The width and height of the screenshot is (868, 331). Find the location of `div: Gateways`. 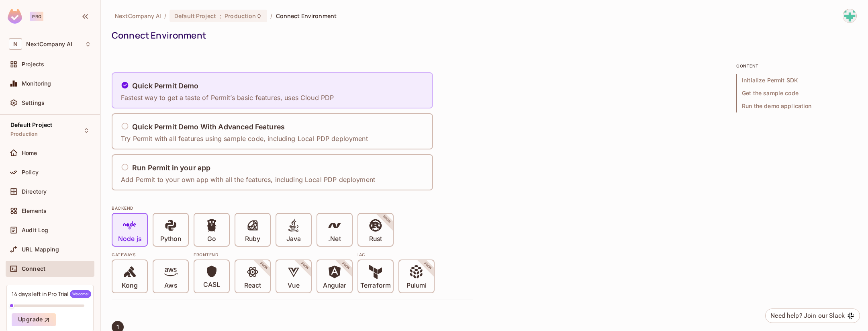

div: Gateways is located at coordinates (150, 255).